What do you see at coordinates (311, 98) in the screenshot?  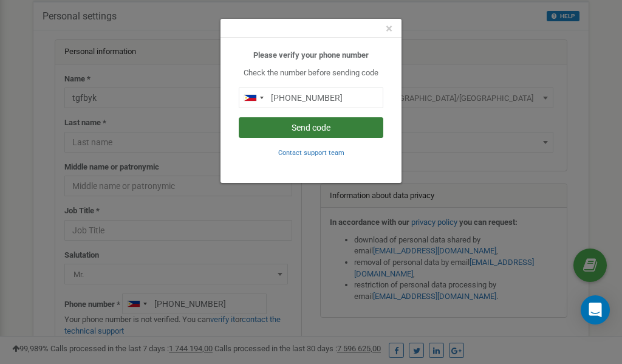 I see `input: 0905 123 4567` at bounding box center [311, 98].